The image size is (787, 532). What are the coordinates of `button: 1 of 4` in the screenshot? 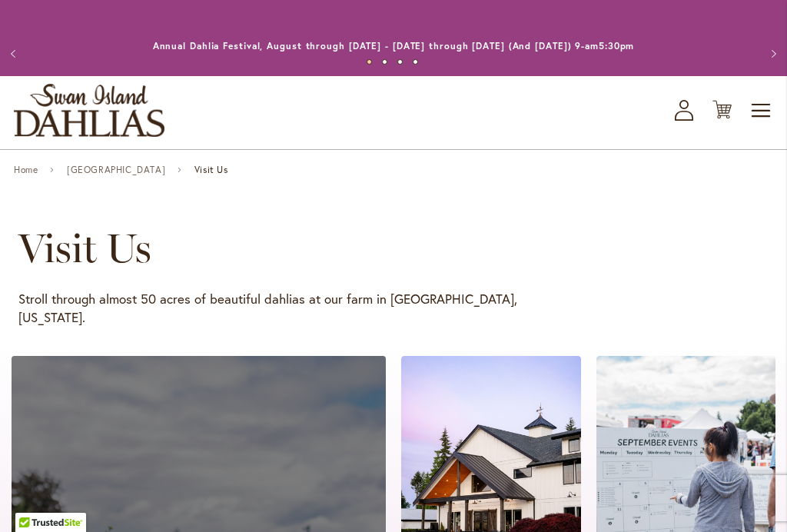 It's located at (369, 61).